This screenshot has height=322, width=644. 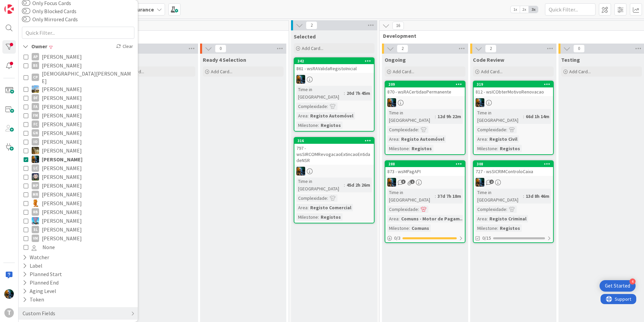 I want to click on span: 0 / 3, so click(x=397, y=238).